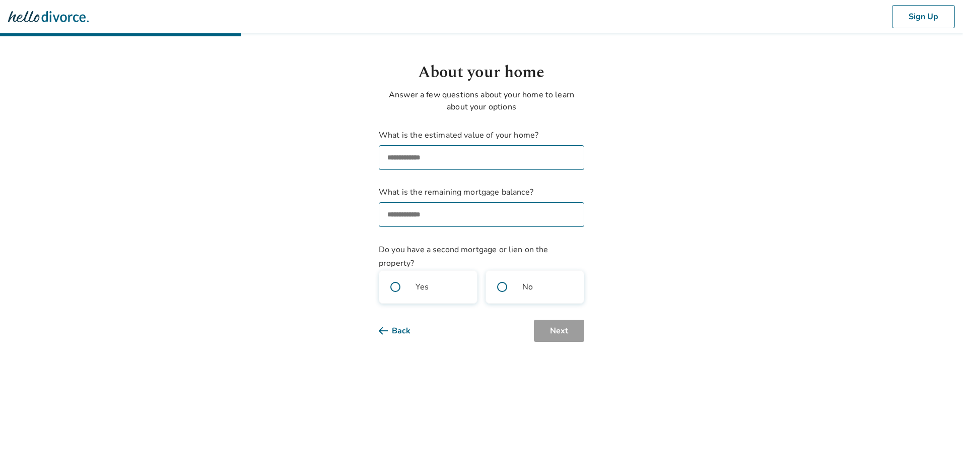 The height and width of the screenshot is (468, 963). Describe the element at coordinates (48, 17) in the screenshot. I see `img: Hello Divorce Logo` at that location.